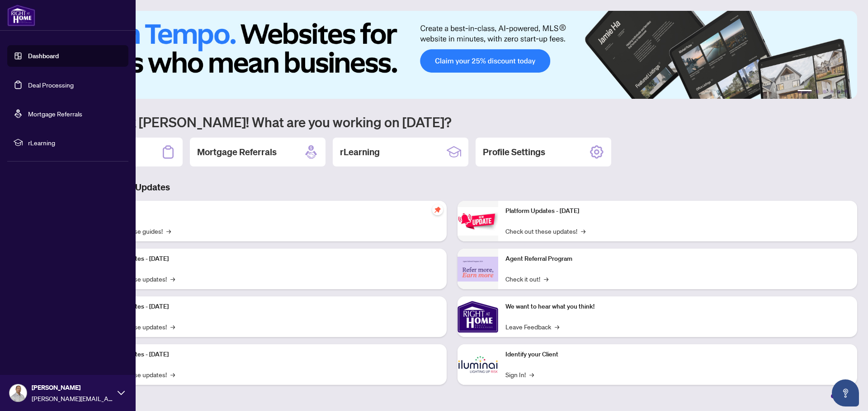 This screenshot has width=868, height=411. Describe the element at coordinates (359, 152) in the screenshot. I see `h2: rLearning` at that location.